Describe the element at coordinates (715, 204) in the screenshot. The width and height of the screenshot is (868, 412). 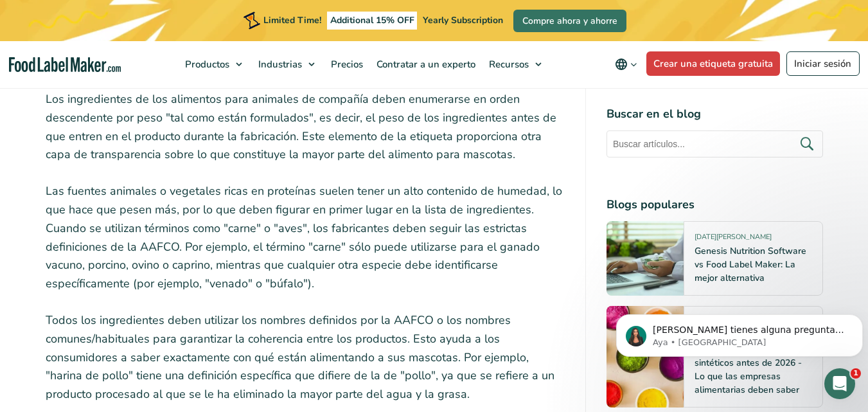
I see `h4: Blogs populares` at that location.